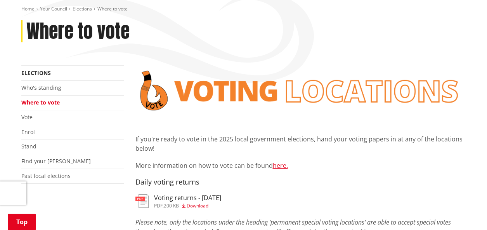 The image size is (487, 230). I want to click on a: Your Council, so click(54, 9).